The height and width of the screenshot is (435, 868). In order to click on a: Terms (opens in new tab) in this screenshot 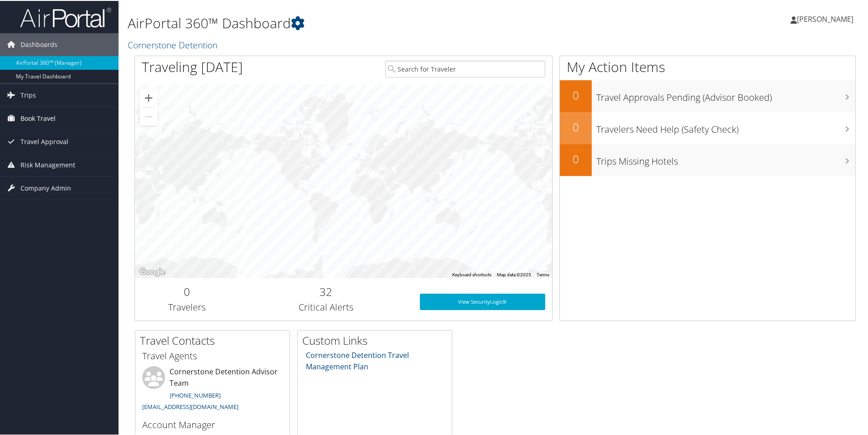, I will do `click(543, 274)`.